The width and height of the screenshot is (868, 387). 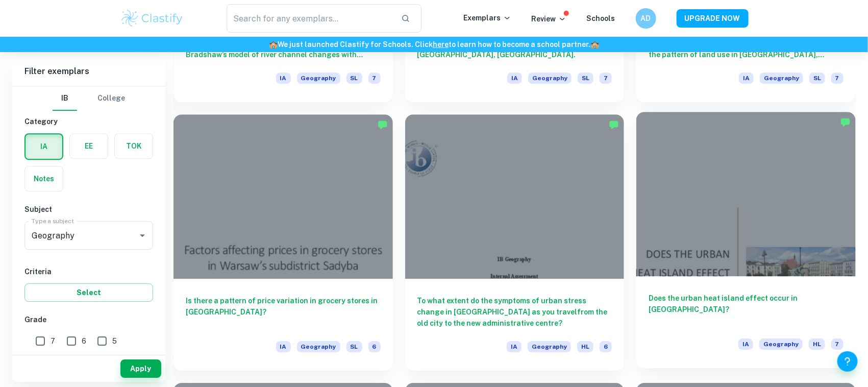 What do you see at coordinates (89, 319) in the screenshot?
I see `h6: Grade` at bounding box center [89, 319].